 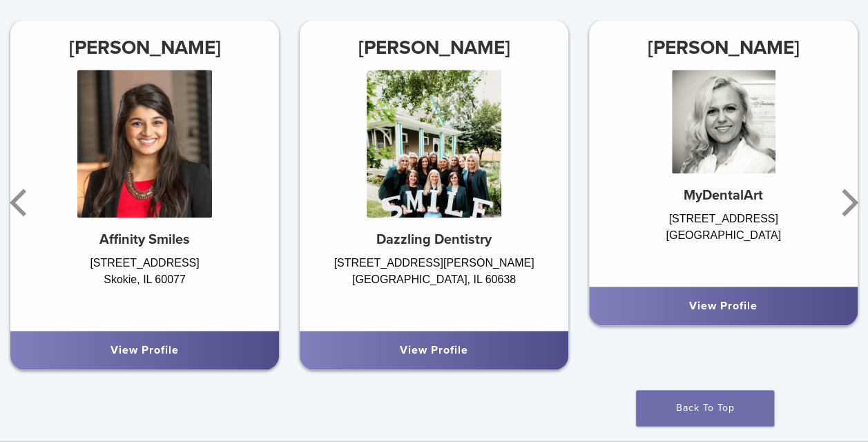 I want to click on strong: Dazzling Dentistry, so click(x=434, y=239).